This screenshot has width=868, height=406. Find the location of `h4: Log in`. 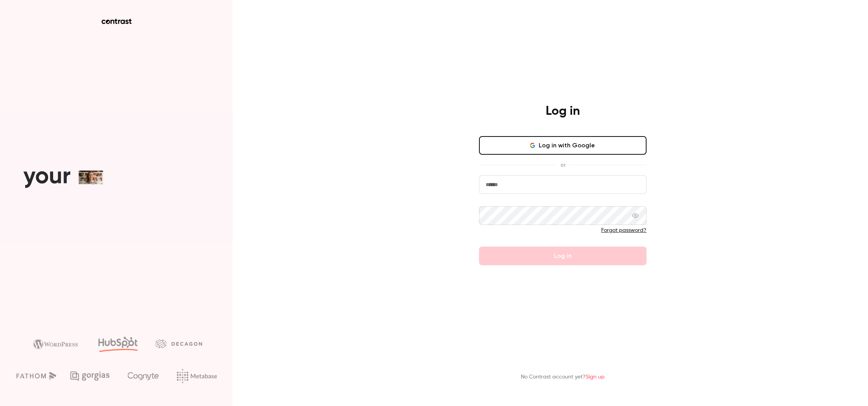

h4: Log in is located at coordinates (563, 111).